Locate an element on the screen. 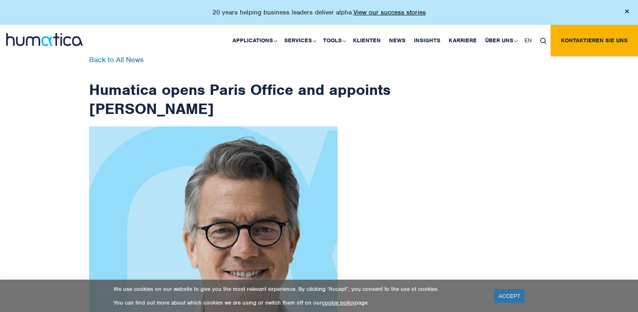 This screenshot has width=638, height=312. p: 20 years helping business leaders deliver alpha. is located at coordinates (319, 12).